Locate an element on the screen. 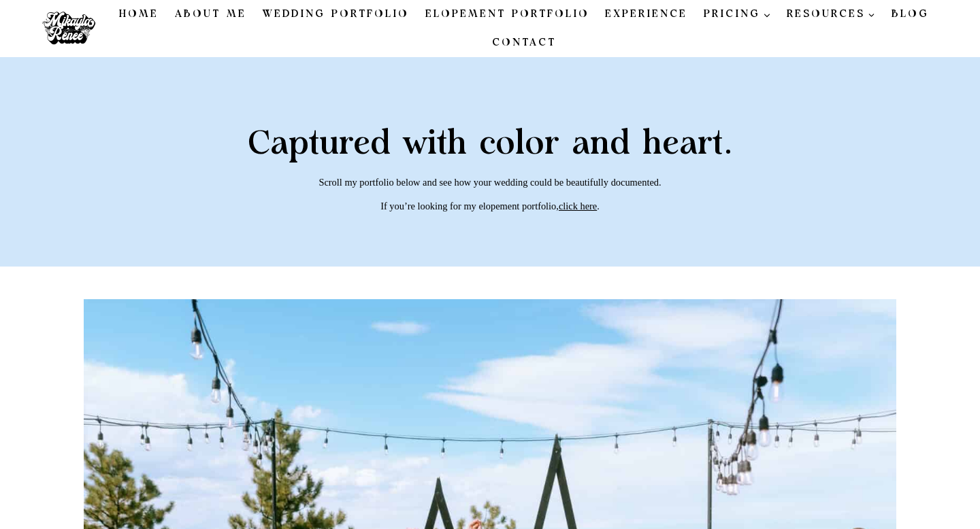 The width and height of the screenshot is (980, 529). a: Contact is located at coordinates (524, 43).